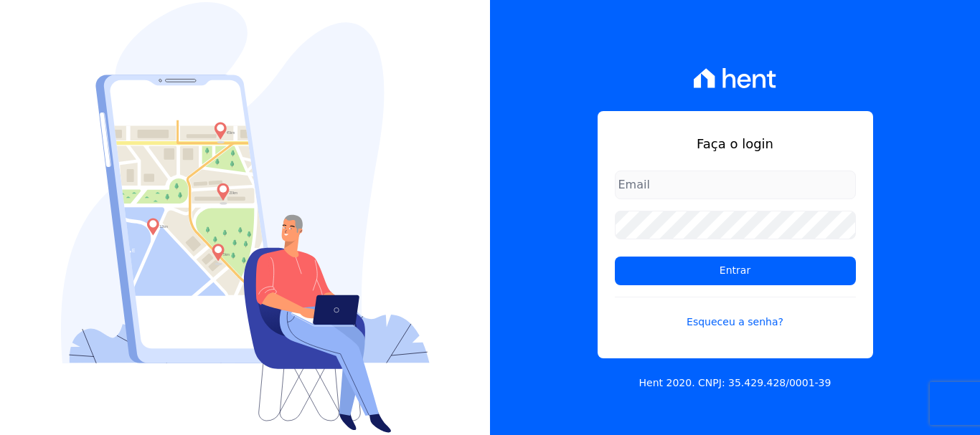  What do you see at coordinates (735, 185) in the screenshot?
I see `input: Email` at bounding box center [735, 185].